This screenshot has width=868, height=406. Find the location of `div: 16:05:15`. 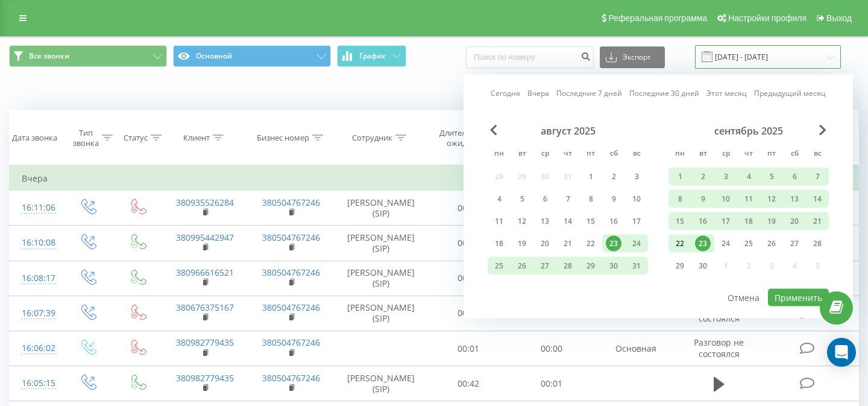

div: 16:05:15 is located at coordinates (36, 383).